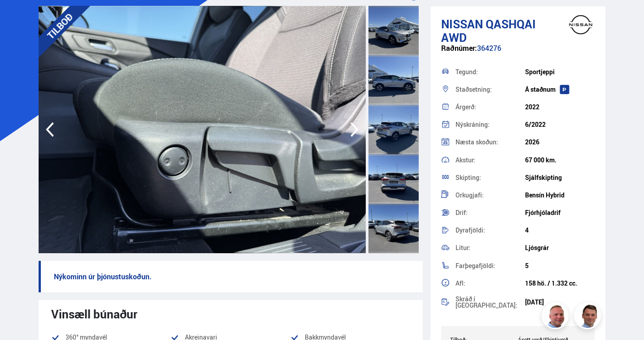 The image size is (644, 340). Describe the element at coordinates (231, 314) in the screenshot. I see `div: Vinsæll búnaður` at that location.